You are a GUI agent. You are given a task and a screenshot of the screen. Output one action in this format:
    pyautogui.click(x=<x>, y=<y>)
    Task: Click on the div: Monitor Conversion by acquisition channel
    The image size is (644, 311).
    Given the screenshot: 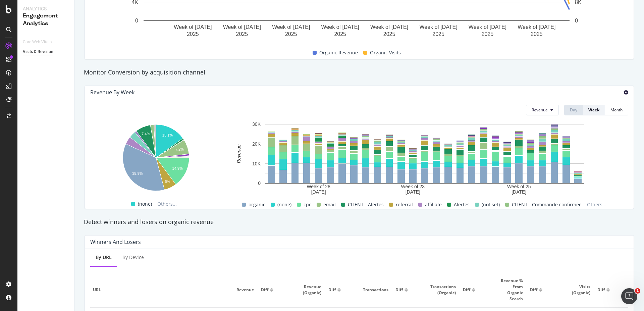 What is the action you would take?
    pyautogui.click(x=360, y=73)
    